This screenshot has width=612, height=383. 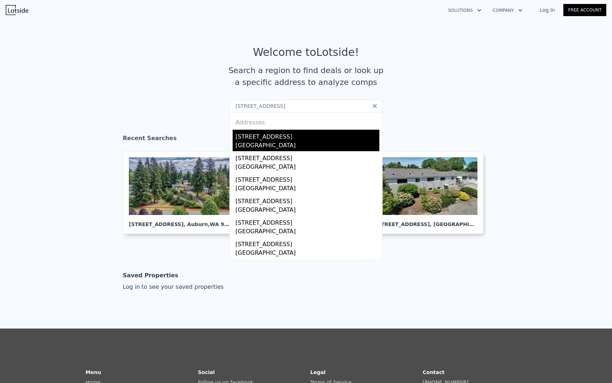 What do you see at coordinates (17, 10) in the screenshot?
I see `img: Lotside` at bounding box center [17, 10].